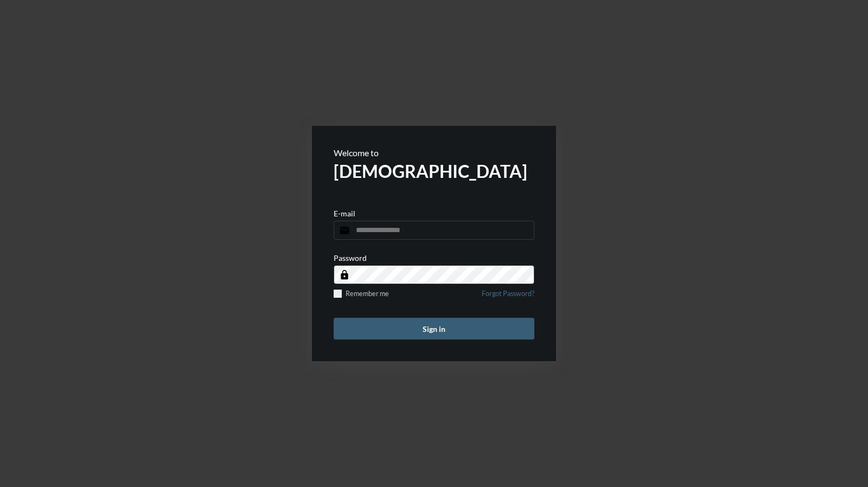 Image resolution: width=868 pixels, height=487 pixels. I want to click on label: Remember me, so click(361, 294).